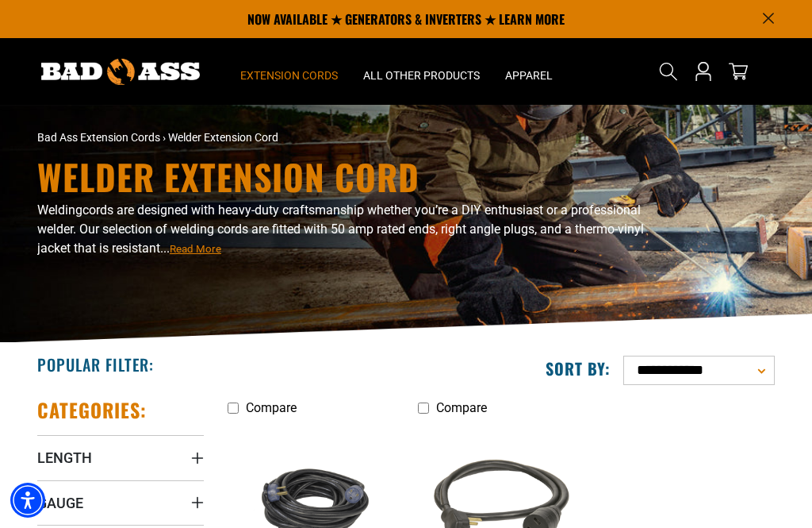  I want to click on h2: Categories:, so click(92, 409).